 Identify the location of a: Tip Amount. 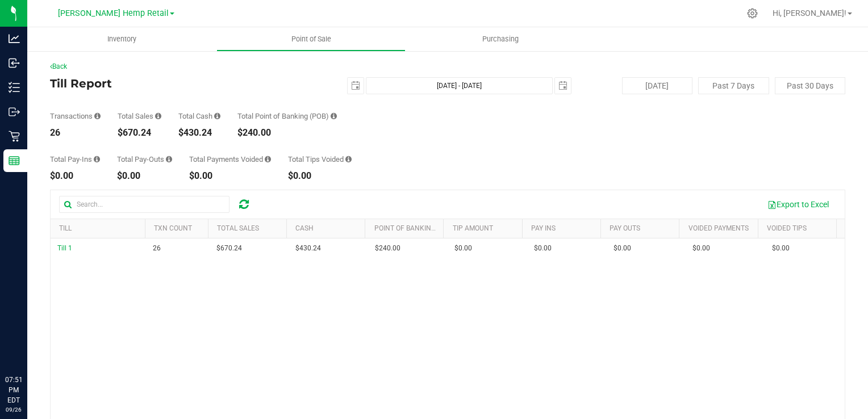
(472, 228).